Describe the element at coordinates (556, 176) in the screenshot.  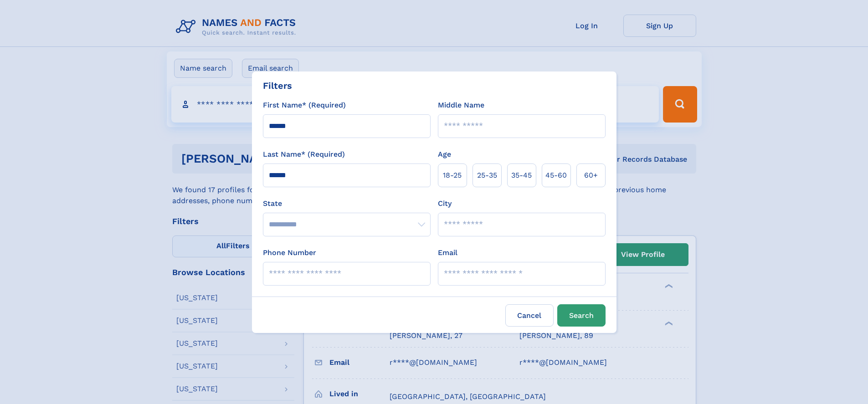
I see `span: 45‑60` at that location.